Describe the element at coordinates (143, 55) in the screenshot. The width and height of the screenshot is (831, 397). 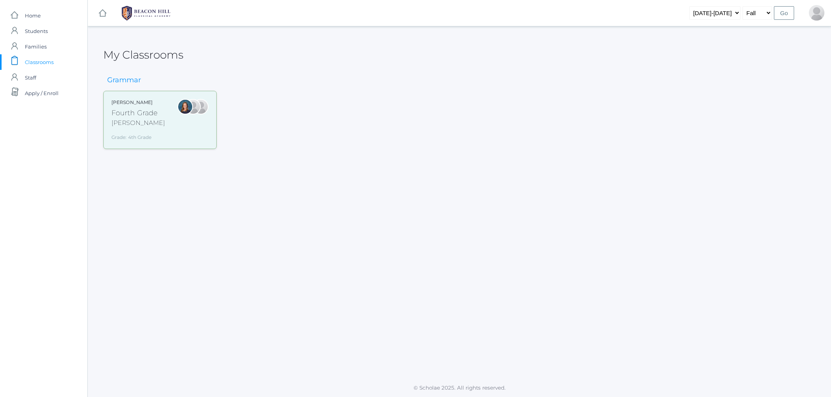
I see `h2: My Classrooms` at that location.